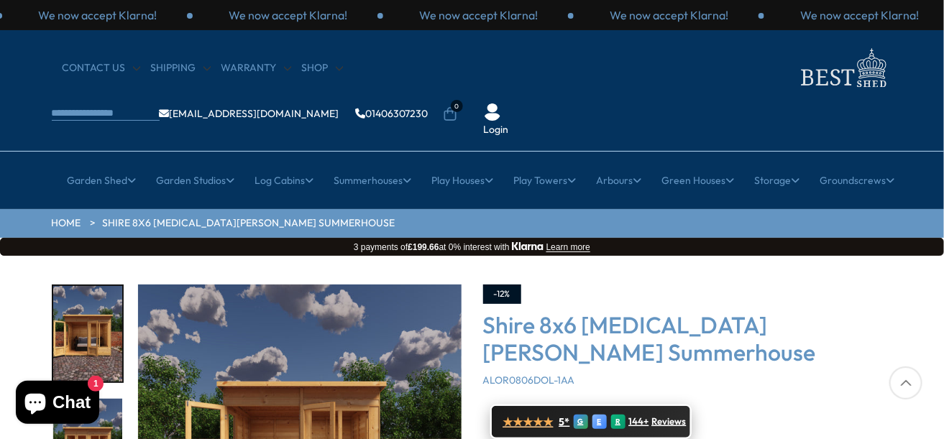 The width and height of the screenshot is (944, 439). I want to click on a: Groundscrews, so click(857, 180).